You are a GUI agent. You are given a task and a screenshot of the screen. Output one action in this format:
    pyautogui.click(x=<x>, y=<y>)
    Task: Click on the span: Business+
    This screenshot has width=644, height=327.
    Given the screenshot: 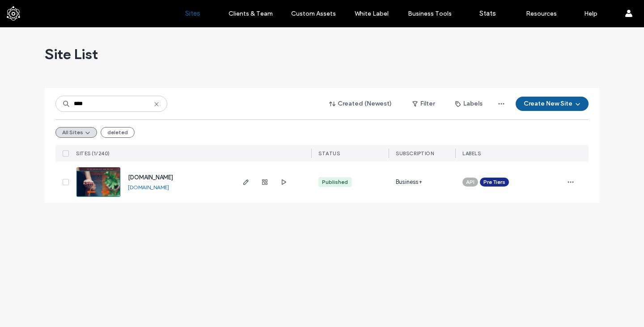 What is the action you would take?
    pyautogui.click(x=408, y=182)
    